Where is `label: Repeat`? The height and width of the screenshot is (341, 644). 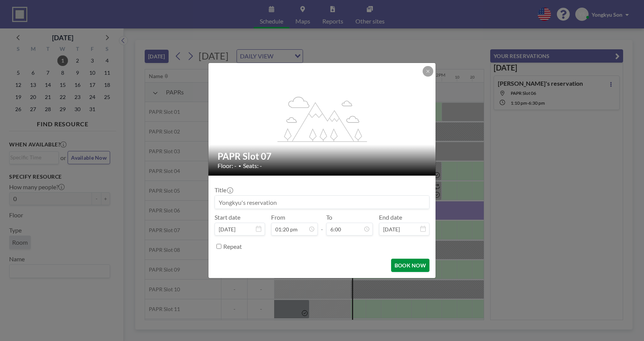 label: Repeat is located at coordinates (232, 246).